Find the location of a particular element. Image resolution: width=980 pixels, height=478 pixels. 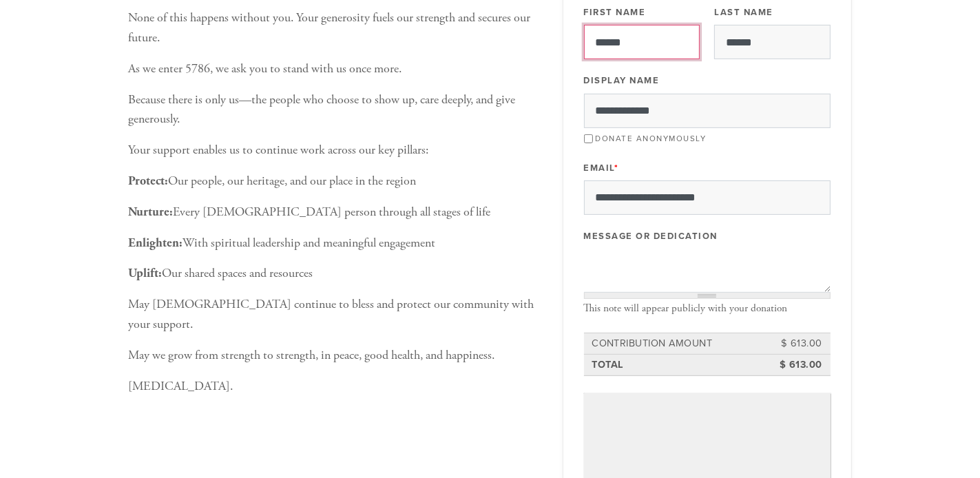

p: As we enter 5786, we ask you to stand with us once more. is located at coordinates (336, 69).